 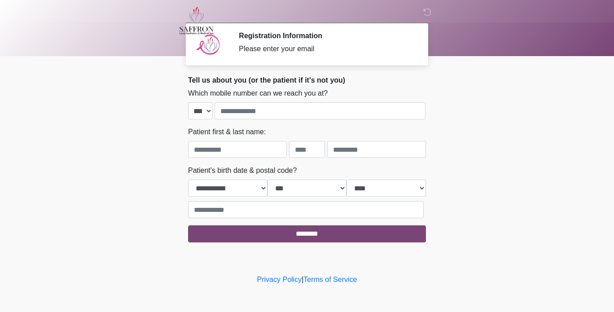 What do you see at coordinates (242, 171) in the screenshot?
I see `label: Patient's birth date & postal code?` at bounding box center [242, 171].